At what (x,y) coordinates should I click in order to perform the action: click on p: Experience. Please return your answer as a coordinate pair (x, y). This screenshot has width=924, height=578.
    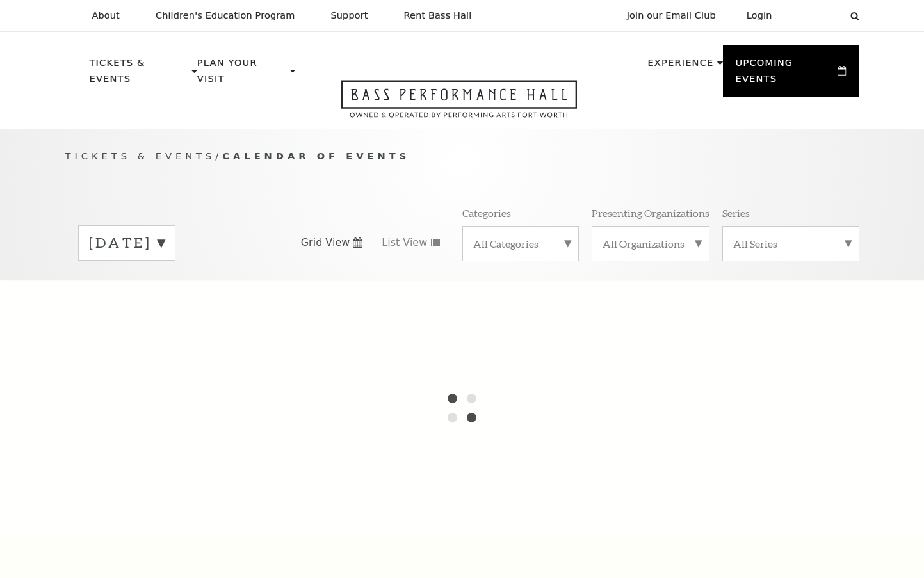
    Looking at the image, I should click on (680, 66).